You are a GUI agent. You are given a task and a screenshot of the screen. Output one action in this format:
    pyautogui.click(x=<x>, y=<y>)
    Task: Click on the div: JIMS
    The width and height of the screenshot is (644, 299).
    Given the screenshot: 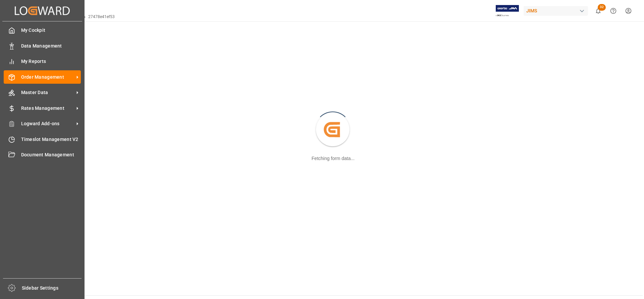 What is the action you would take?
    pyautogui.click(x=556, y=11)
    